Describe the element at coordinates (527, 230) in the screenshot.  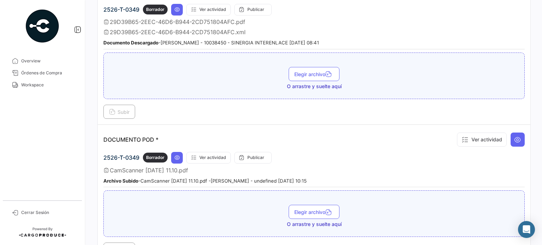
I see `div: Abrir Intercom Messenger` at that location.